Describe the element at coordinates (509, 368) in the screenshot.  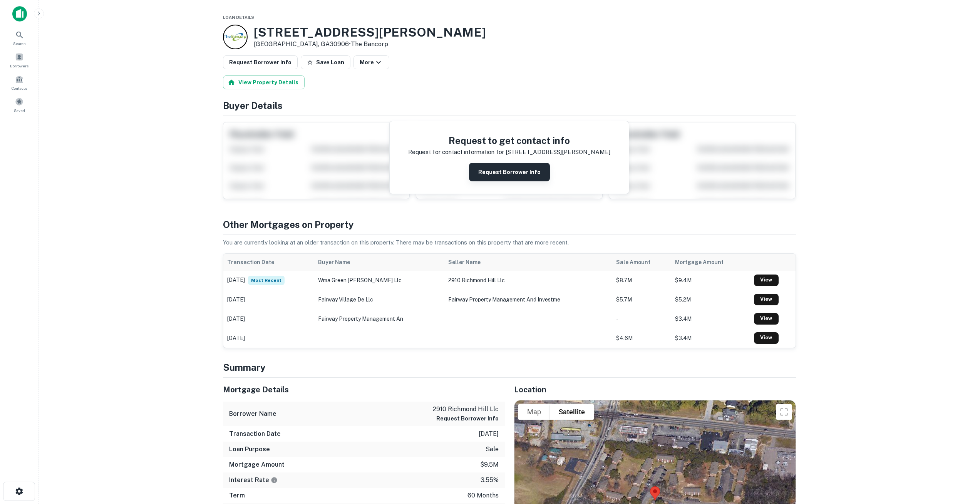
I see `h4: Summary` at that location.